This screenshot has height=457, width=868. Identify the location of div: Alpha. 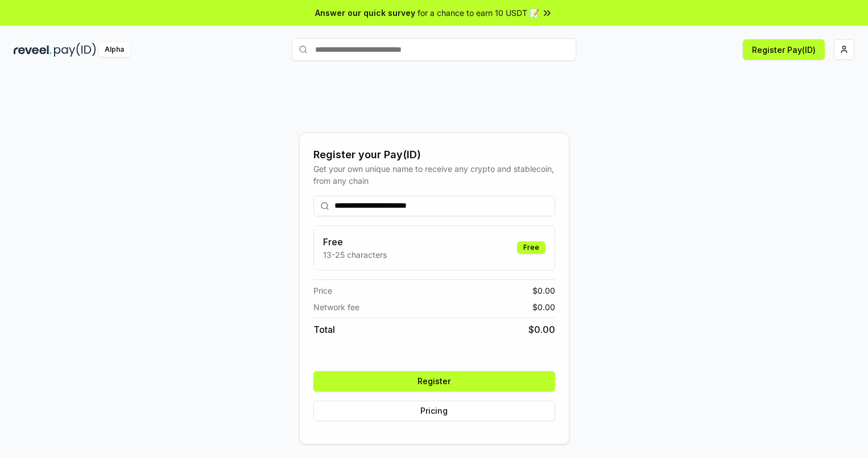
(114, 49).